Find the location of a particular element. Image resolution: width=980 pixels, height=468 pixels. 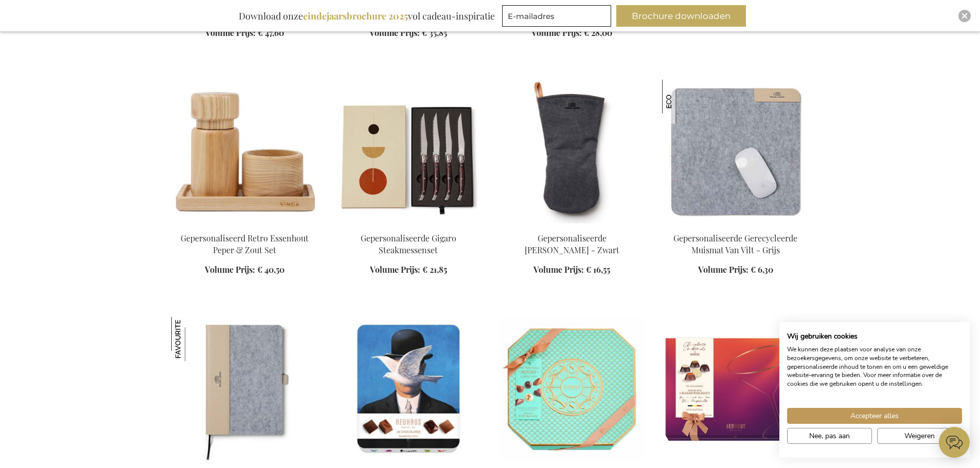

span: Weigeren is located at coordinates (920, 436).